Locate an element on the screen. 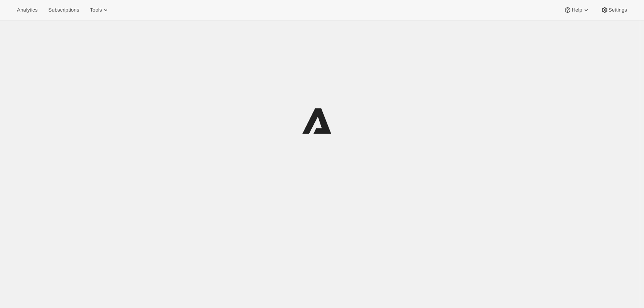  span: Analytics is located at coordinates (27, 10).